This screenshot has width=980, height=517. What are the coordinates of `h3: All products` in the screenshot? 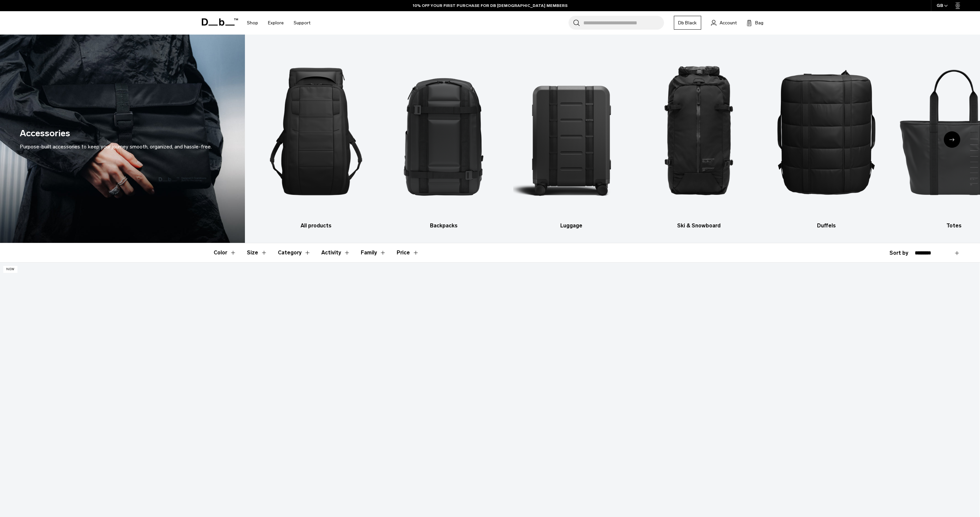 It's located at (316, 226).